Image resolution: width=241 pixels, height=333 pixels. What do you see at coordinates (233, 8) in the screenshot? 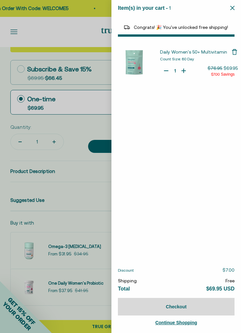
I see `button: Close` at bounding box center [233, 8].